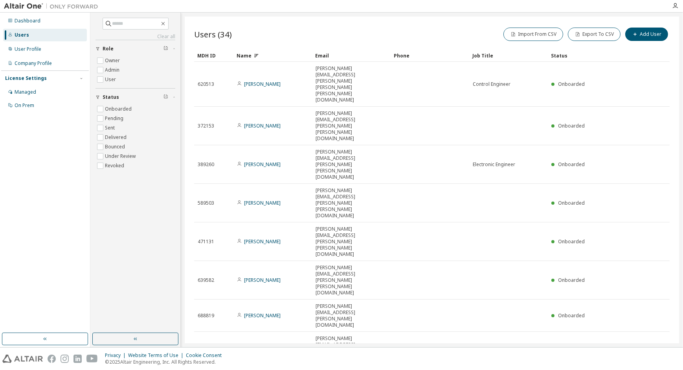 This screenshot has height=370, width=683. Describe the element at coordinates (113, 61) in the screenshot. I see `label: Owner` at that location.